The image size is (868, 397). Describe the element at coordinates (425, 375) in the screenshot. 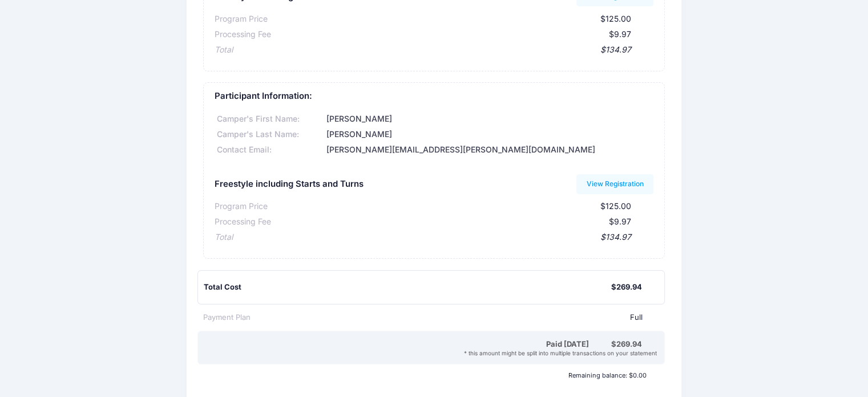

I see `div: Remaining balance: $0.00` at that location.